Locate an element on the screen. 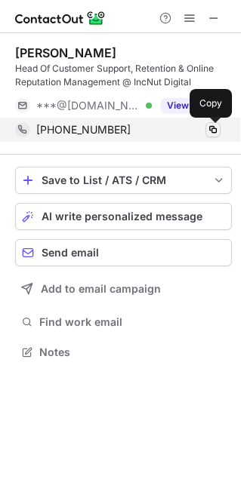 This screenshot has width=241, height=482. button: AI write personalized message is located at coordinates (123, 217).